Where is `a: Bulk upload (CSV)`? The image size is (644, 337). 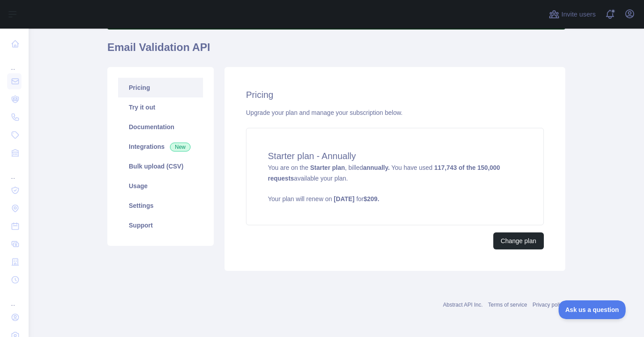 a: Bulk upload (CSV) is located at coordinates (161, 166).